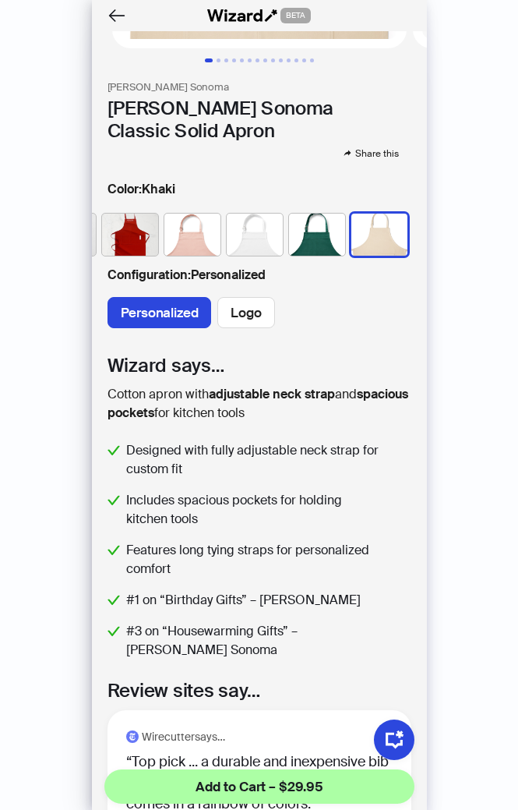 The width and height of the screenshot is (518, 810). I want to click on span: BETA, so click(295, 16).